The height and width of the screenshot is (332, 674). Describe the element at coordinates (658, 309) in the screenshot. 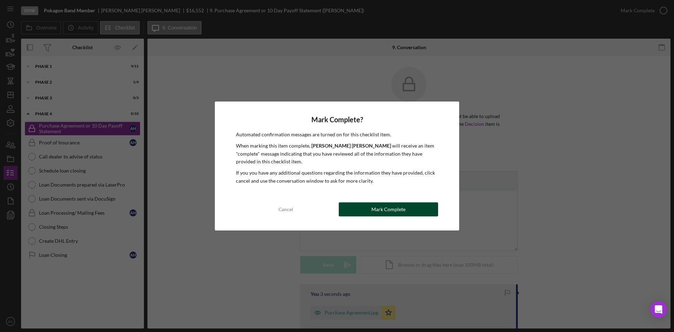

I see `div: Open Intercom Messenger` at that location.